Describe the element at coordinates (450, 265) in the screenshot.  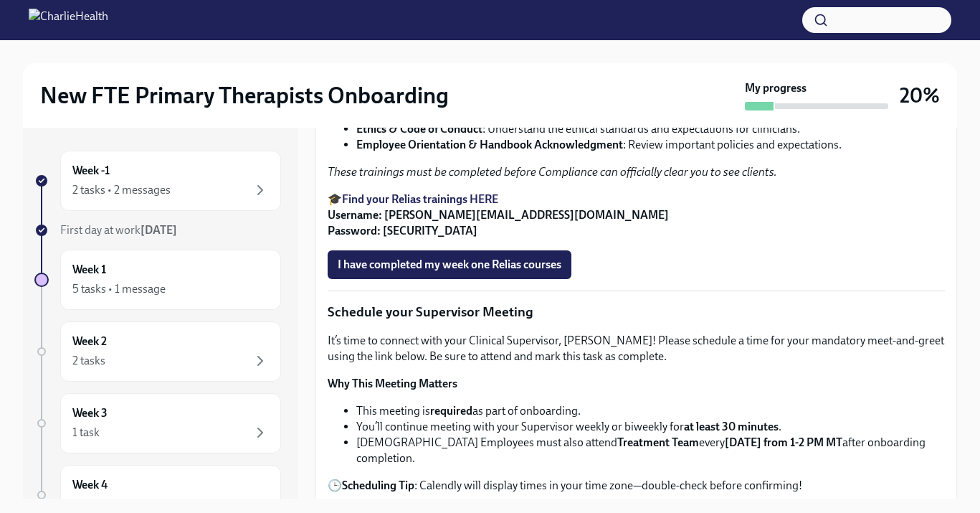
I see `button: I have completed my week one Relias courses` at that location.